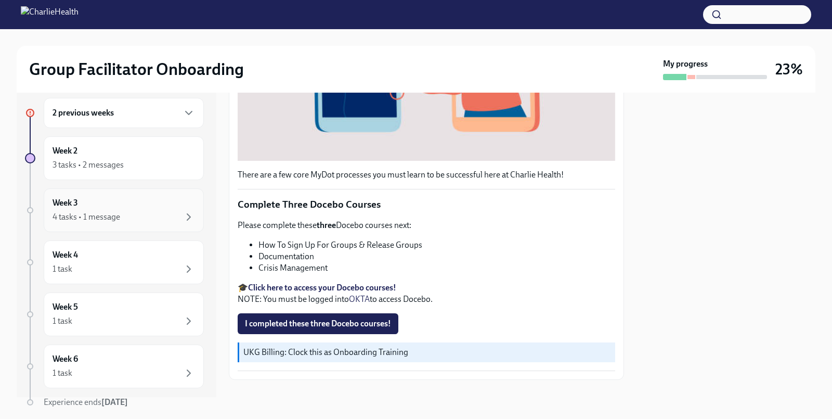  What do you see at coordinates (426, 293) in the screenshot?
I see `p: 🎓 NOTE: You must be logged into to access Docebo.` at bounding box center [426, 293].